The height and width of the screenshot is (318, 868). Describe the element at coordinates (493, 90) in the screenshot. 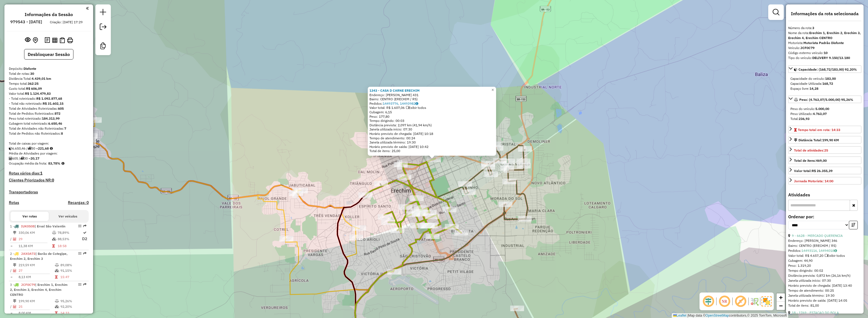

I see `a: Close popup` at that location.